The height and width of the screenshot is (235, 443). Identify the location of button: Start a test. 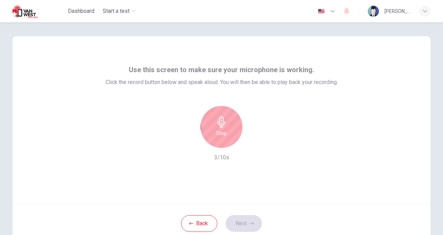
(119, 11).